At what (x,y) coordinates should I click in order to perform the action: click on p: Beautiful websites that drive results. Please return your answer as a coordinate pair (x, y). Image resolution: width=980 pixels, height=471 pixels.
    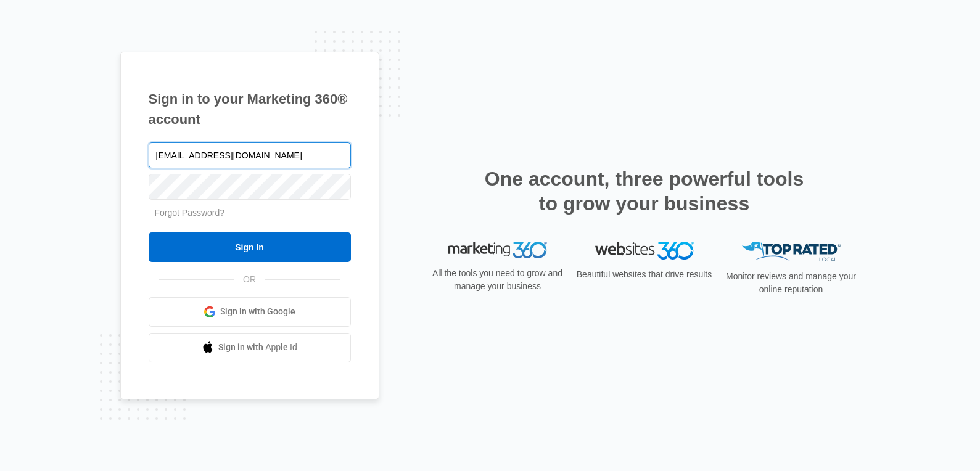
    Looking at the image, I should click on (644, 275).